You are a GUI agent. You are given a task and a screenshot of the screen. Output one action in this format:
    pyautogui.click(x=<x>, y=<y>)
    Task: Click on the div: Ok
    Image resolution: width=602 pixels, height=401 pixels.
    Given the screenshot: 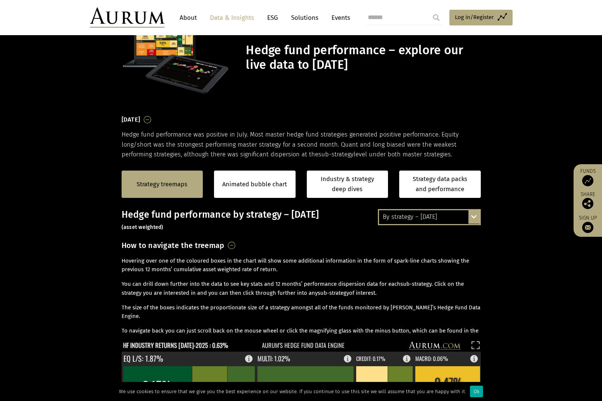 What is the action you would take?
    pyautogui.click(x=476, y=391)
    